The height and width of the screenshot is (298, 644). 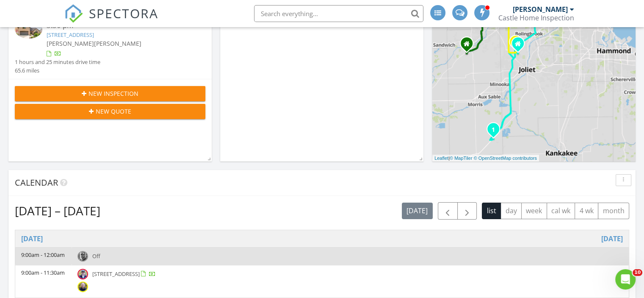 I want to click on span: SPECTORA, so click(x=124, y=13).